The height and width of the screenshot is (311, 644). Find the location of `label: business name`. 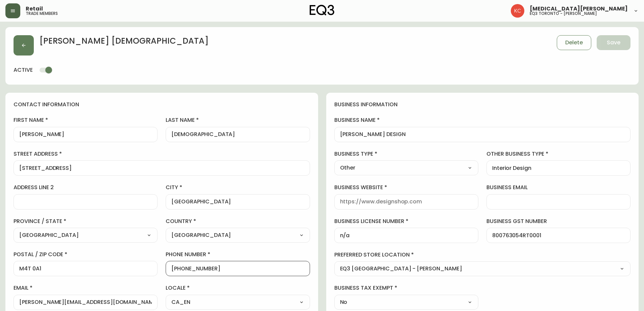

label: business name is located at coordinates (483, 120).